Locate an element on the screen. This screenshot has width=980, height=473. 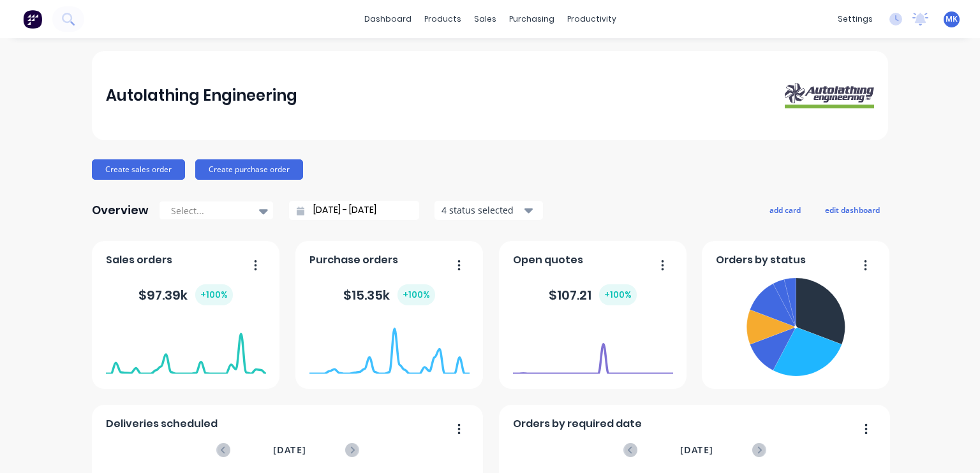
div: products is located at coordinates (443, 19).